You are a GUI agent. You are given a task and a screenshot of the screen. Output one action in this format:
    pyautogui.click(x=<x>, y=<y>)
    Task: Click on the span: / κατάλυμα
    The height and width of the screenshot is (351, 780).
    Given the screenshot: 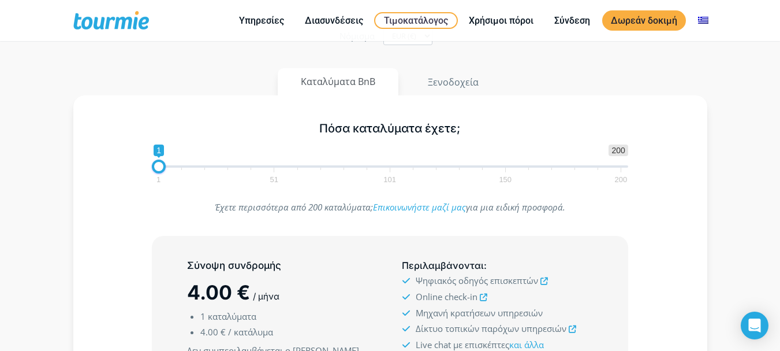 What is the action you would take?
    pyautogui.click(x=251, y=332)
    